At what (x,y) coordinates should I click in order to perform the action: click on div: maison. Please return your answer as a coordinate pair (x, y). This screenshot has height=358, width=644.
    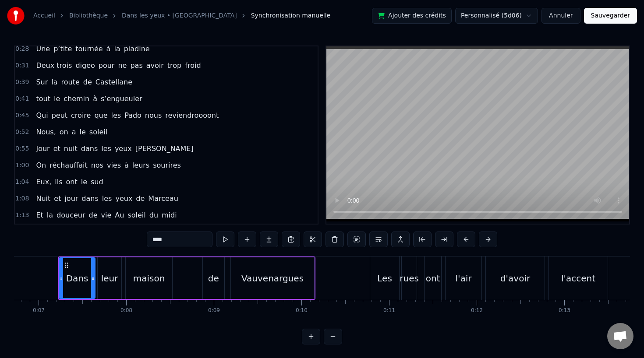
    Looking at the image, I should click on (149, 279).